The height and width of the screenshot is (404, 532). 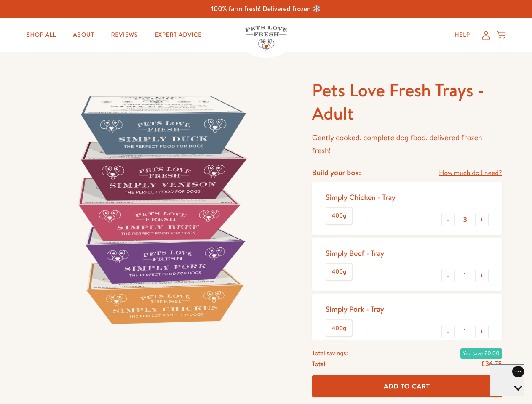 I want to click on p: Gently cooked, complete dog food, delivered frozen fresh!, so click(x=407, y=144).